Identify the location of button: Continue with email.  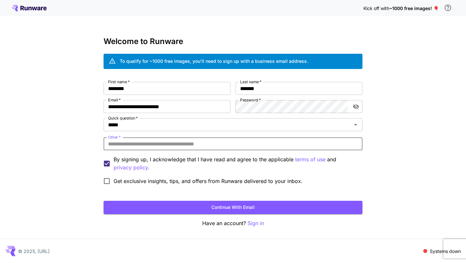
(233, 207).